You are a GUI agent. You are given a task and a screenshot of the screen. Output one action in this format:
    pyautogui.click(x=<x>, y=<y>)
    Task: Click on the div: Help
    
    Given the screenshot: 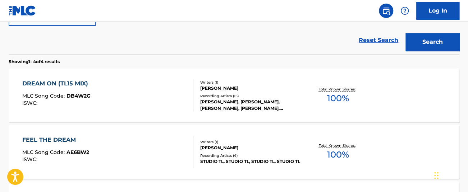 What is the action you would take?
    pyautogui.click(x=405, y=11)
    